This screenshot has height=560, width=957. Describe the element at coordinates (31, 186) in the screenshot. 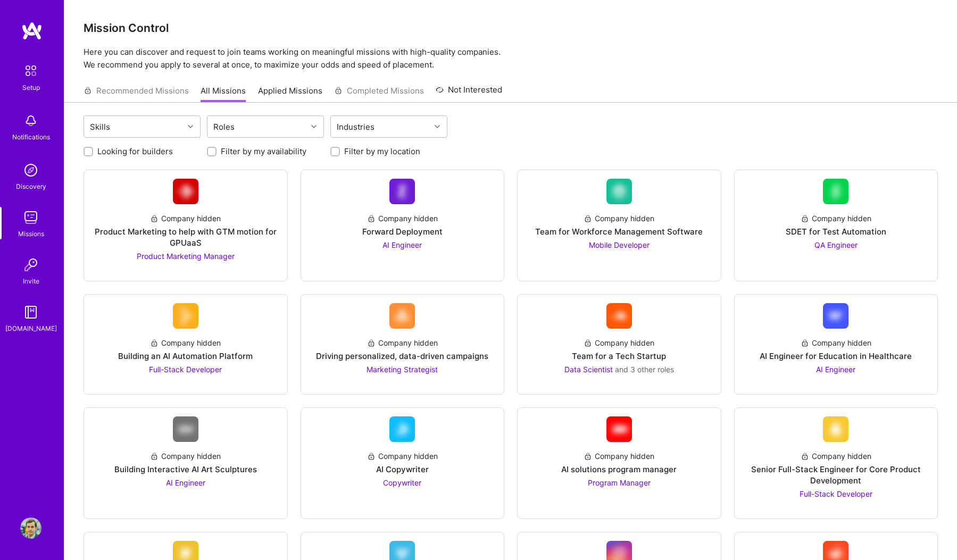

I see `div: Discovery` at that location.